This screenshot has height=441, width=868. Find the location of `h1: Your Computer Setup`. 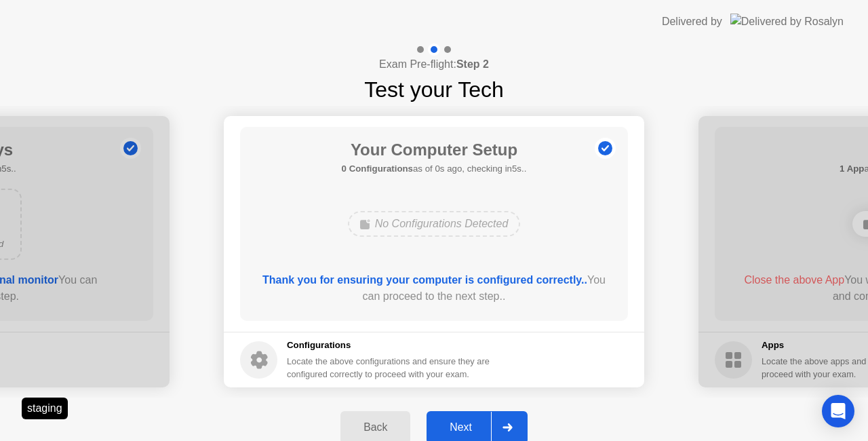

h1: Your Computer Setup is located at coordinates (434, 150).